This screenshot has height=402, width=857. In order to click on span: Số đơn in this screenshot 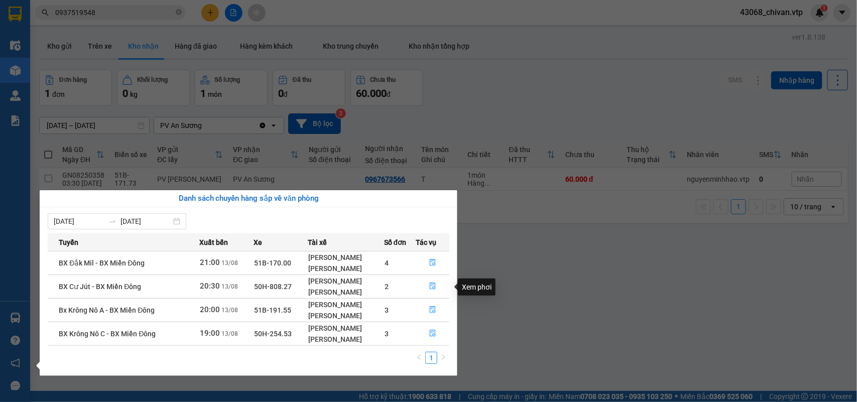, I will do `click(395, 242)`.